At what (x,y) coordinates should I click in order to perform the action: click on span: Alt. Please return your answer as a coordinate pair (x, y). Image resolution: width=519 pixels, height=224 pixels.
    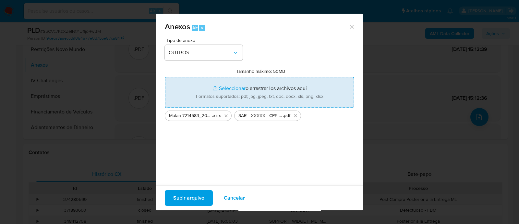
    Looking at the image, I should click on (195, 28).